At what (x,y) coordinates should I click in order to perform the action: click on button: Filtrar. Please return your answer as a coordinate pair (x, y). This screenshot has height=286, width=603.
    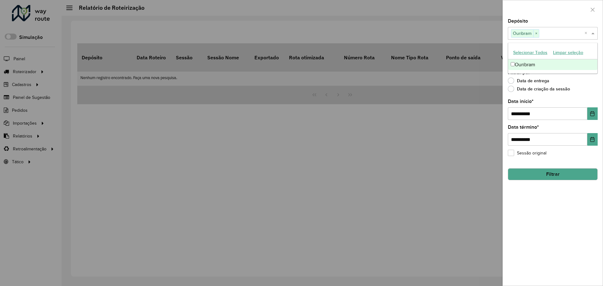
    Looking at the image, I should click on (553, 174).